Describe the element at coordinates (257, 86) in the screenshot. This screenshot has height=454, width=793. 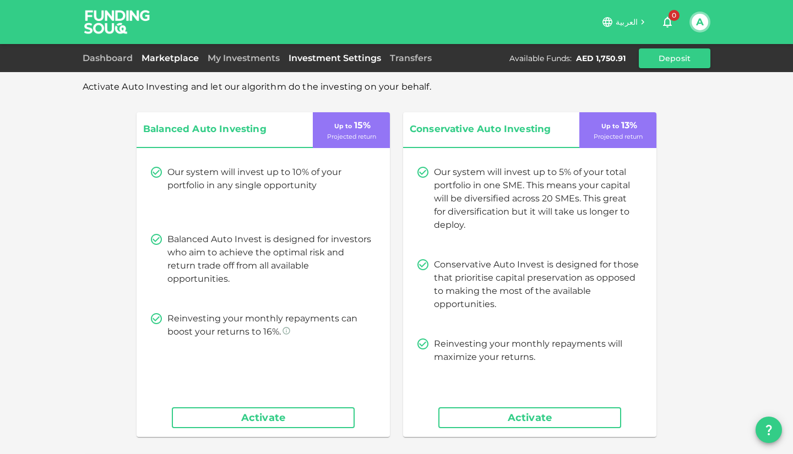
I see `span: Activate Auto Investing and let our algorithm do the investing on your behalf.` at that location.